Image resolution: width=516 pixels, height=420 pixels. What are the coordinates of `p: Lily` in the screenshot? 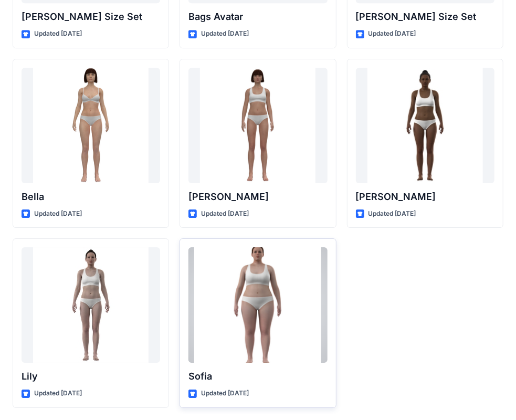 It's located at (91, 377).